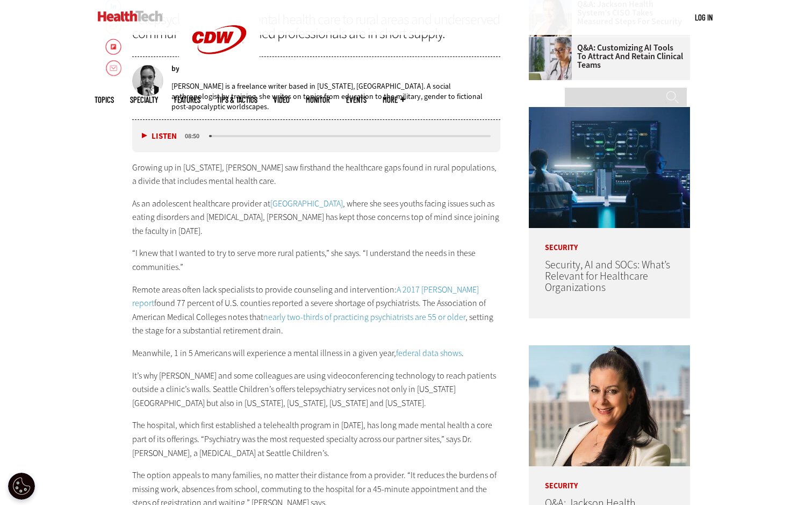  I want to click on p: Remote areas often lack specialists to provide counseling and intervention: found 77 percent of U..., so click(317, 310).